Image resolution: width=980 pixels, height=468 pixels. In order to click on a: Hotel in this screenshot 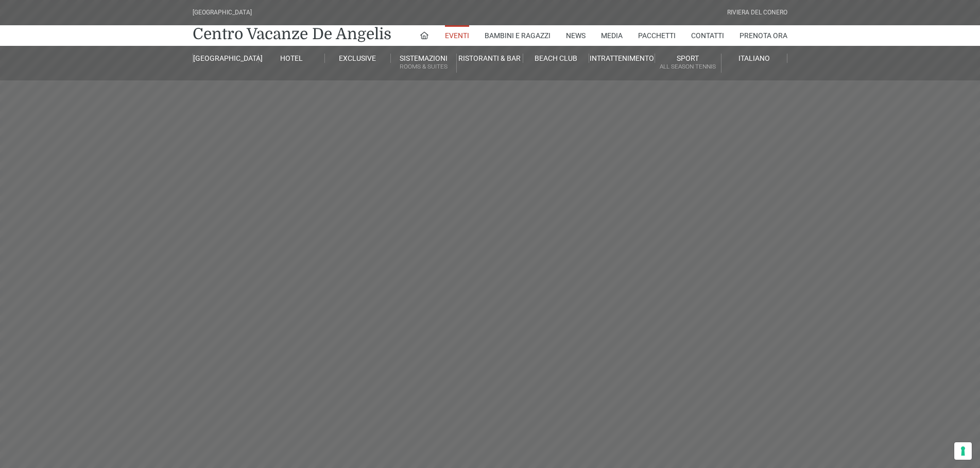, I will do `click(291, 58)`.